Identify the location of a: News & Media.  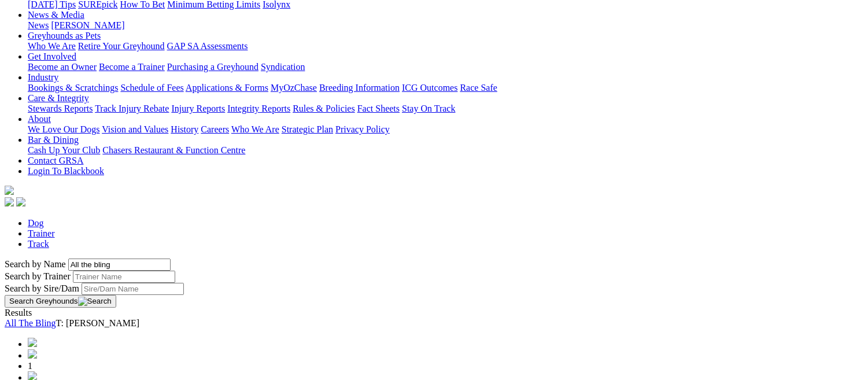
(56, 15).